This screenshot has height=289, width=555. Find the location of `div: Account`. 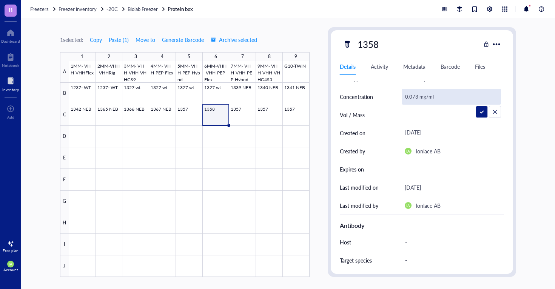

div: Account is located at coordinates (11, 269).